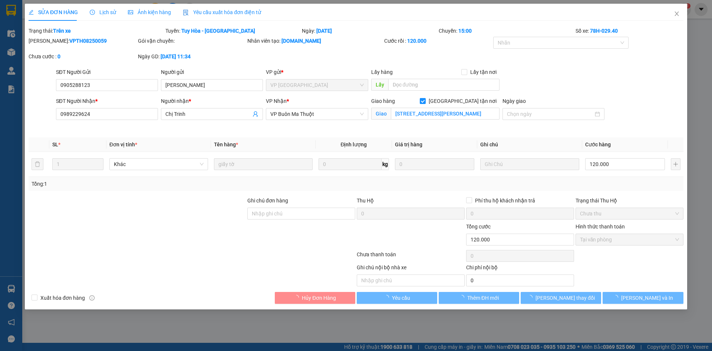 The height and width of the screenshot is (351, 712). Describe the element at coordinates (505, 200) in the screenshot. I see `span: Phí thu hộ khách nhận trả` at that location.